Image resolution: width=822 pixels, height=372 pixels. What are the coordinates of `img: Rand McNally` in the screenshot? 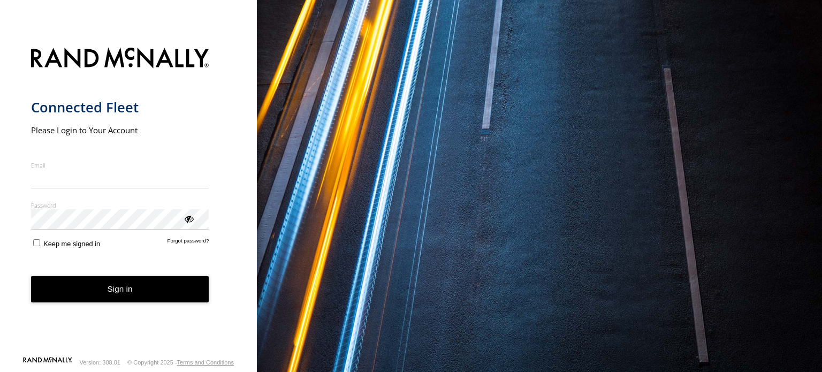 It's located at (120, 59).